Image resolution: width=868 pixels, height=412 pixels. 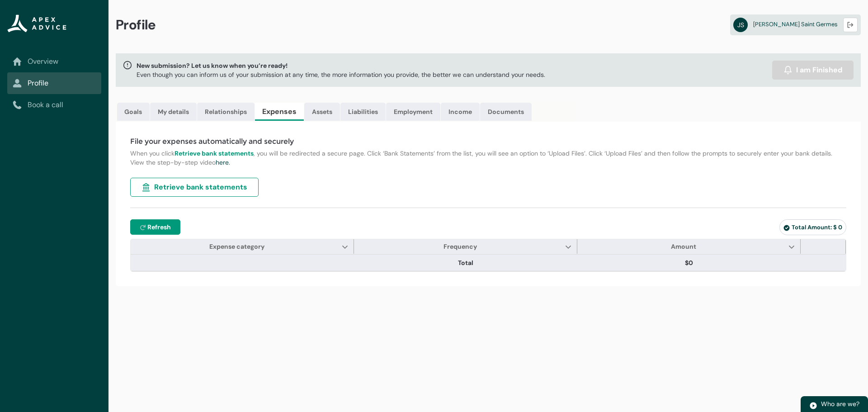 What do you see at coordinates (37, 24) in the screenshot?
I see `img: Apex Advice Group` at bounding box center [37, 24].